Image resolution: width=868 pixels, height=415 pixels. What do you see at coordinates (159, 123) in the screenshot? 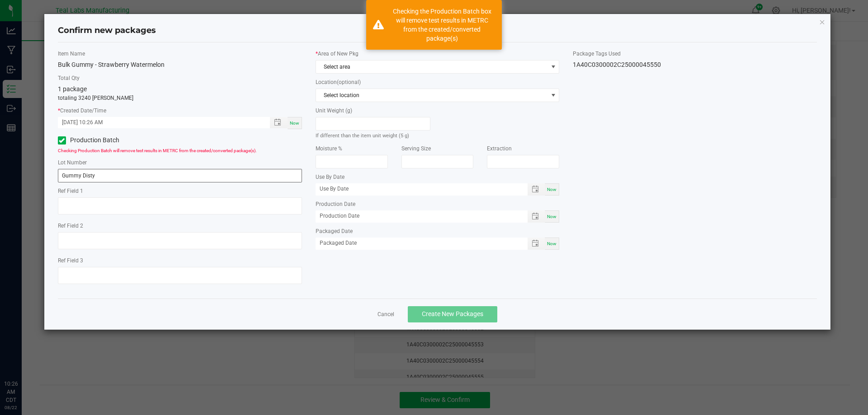
I see `input: Created Datetime` at bounding box center [159, 123].